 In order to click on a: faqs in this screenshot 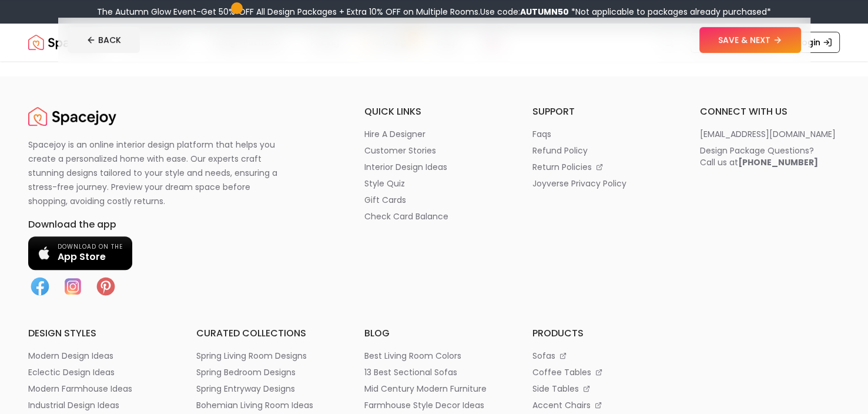, I will do `click(602, 134)`.